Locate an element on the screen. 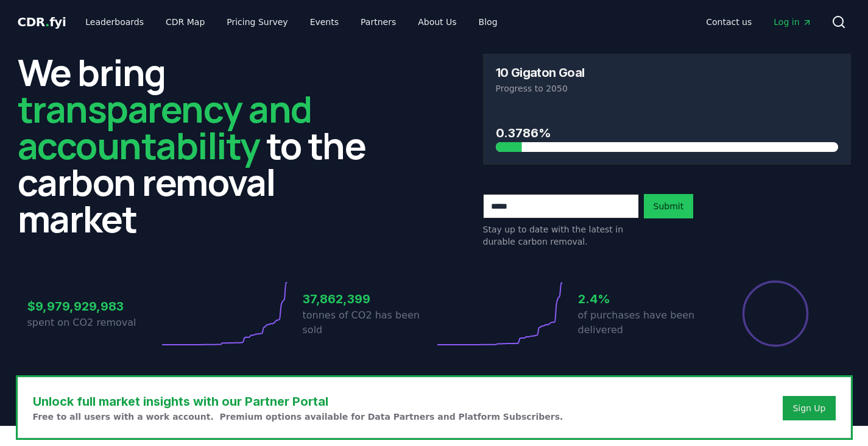 The height and width of the screenshot is (446, 868). a: Blog is located at coordinates (488, 22).